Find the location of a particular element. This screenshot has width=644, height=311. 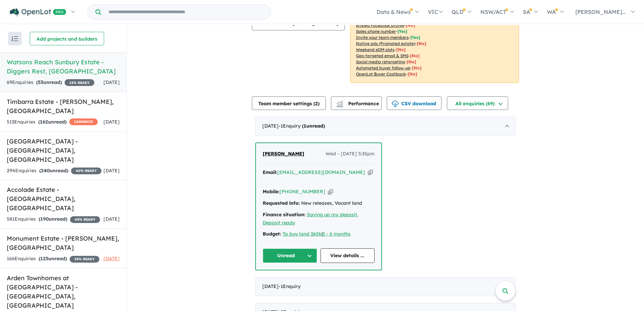

div: 581 Enquir ies is located at coordinates (53, 219).